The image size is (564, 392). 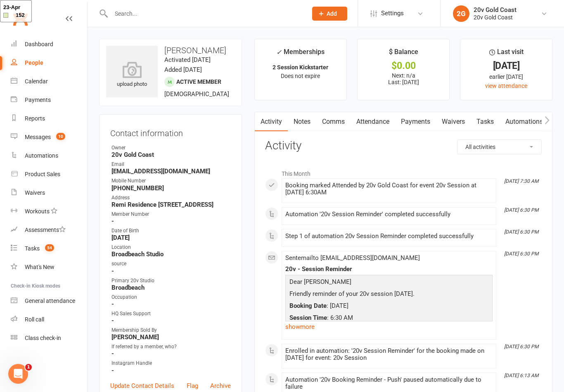 What do you see at coordinates (49, 44) in the screenshot?
I see `a: Dashboard` at bounding box center [49, 44].